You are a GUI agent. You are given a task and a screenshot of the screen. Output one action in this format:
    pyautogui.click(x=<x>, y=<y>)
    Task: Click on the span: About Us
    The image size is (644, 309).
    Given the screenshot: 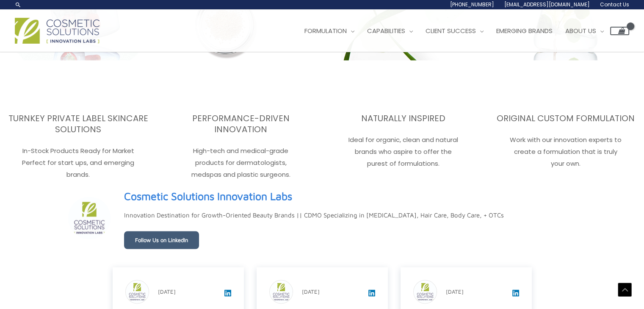 What is the action you would take?
    pyautogui.click(x=581, y=31)
    